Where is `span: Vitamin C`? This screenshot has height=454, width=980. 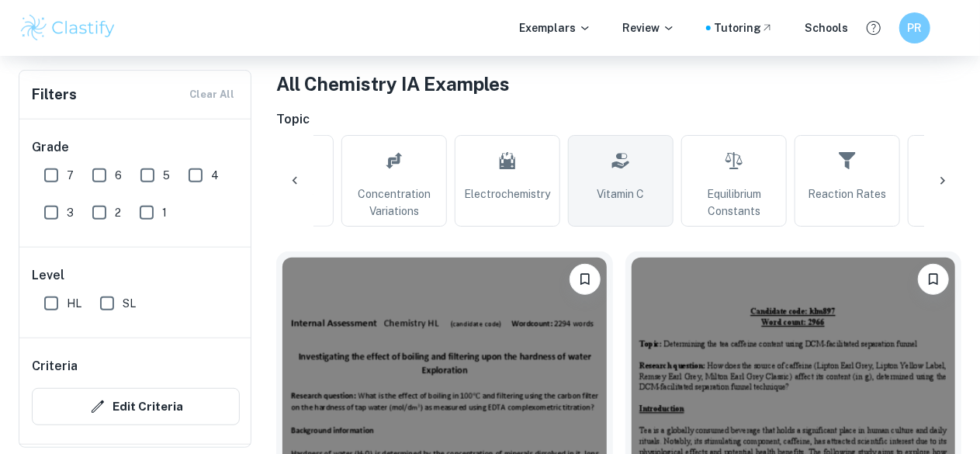
span: Vitamin C is located at coordinates (621, 194).